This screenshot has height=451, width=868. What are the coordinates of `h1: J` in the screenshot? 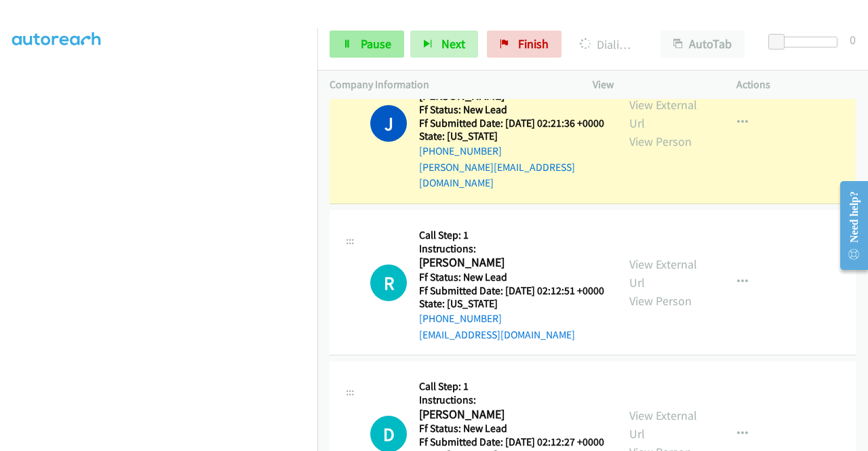 It's located at (389, 124).